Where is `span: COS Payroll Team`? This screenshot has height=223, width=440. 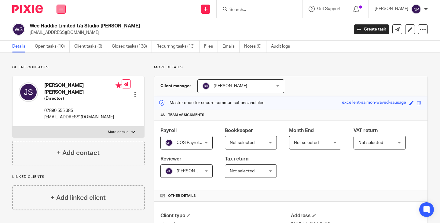 span: COS Payroll Team is located at coordinates (193, 143).